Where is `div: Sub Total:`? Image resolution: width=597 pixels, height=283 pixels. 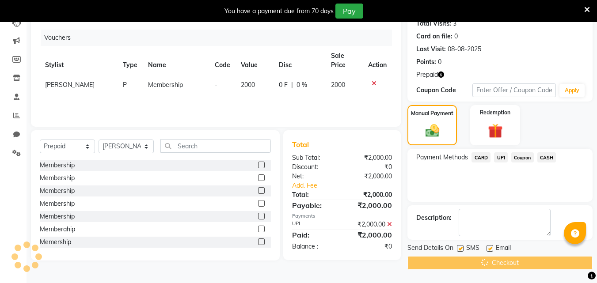 div: Sub Total: is located at coordinates (314, 158).